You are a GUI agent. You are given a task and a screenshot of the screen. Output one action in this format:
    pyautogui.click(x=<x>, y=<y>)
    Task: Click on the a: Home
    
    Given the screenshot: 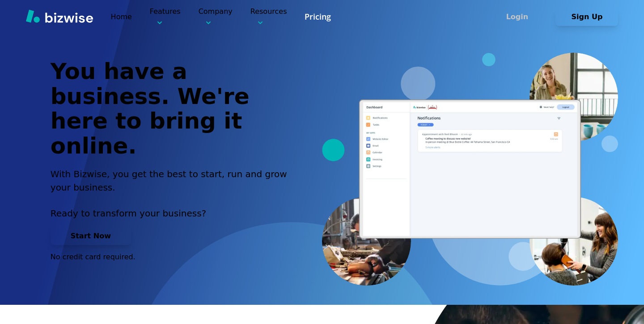 What is the action you would take?
    pyautogui.click(x=121, y=16)
    